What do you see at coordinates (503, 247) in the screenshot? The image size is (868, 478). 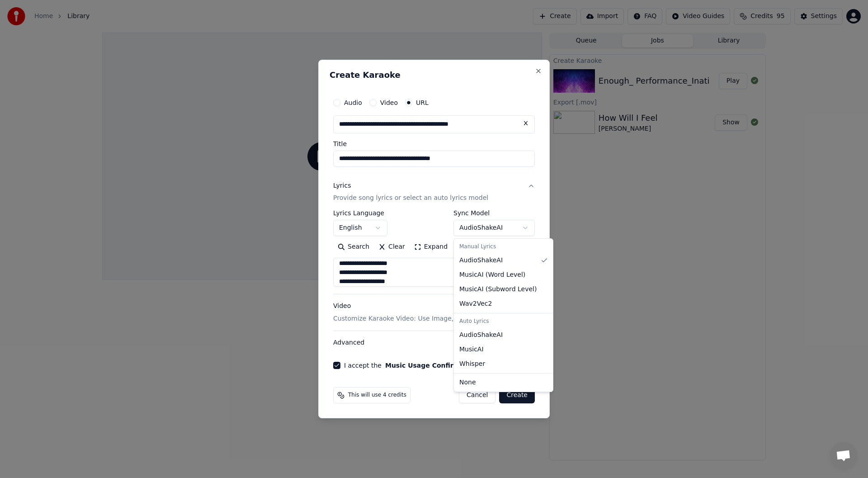 I see `div: Manual Lyrics` at bounding box center [503, 247].